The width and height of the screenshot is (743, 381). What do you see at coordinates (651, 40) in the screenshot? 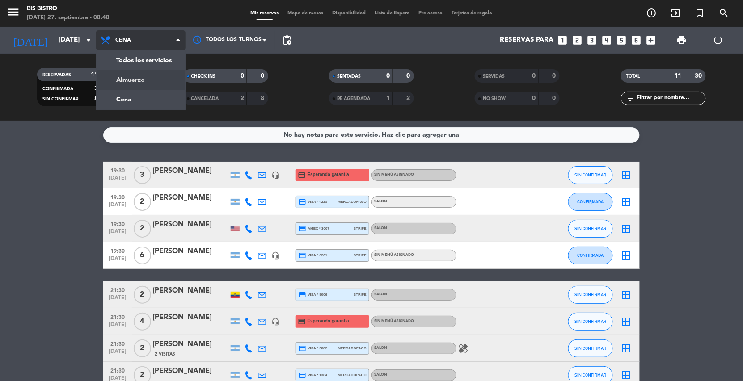
I see `i: add_box` at bounding box center [651, 40].